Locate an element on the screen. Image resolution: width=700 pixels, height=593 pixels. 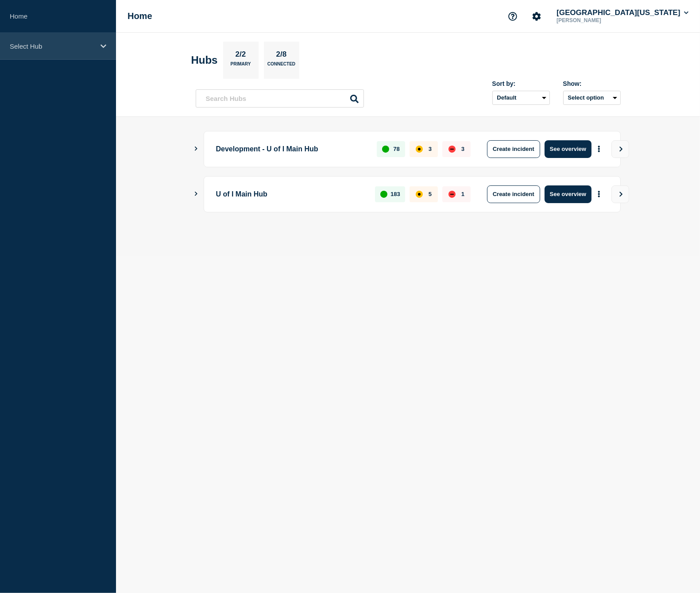
p: Connected is located at coordinates (281, 66).